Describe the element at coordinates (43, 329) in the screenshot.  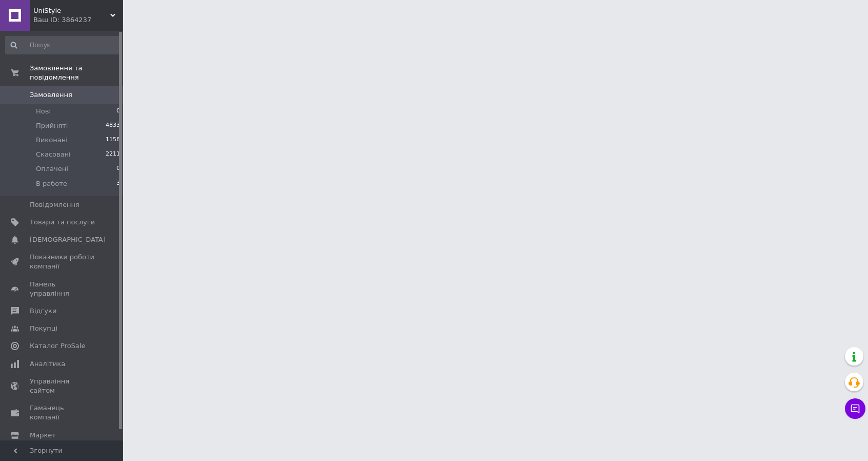
I see `span: Покупці` at that location.